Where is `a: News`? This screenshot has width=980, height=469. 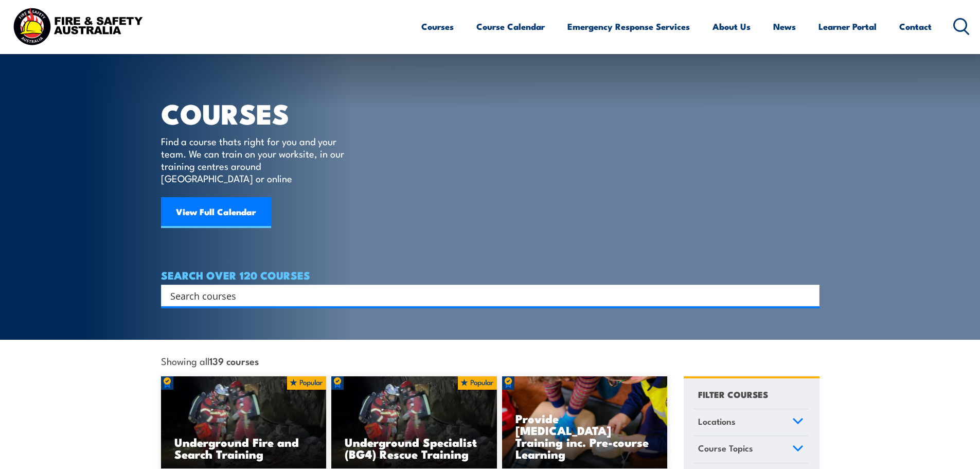 a: News is located at coordinates (785, 26).